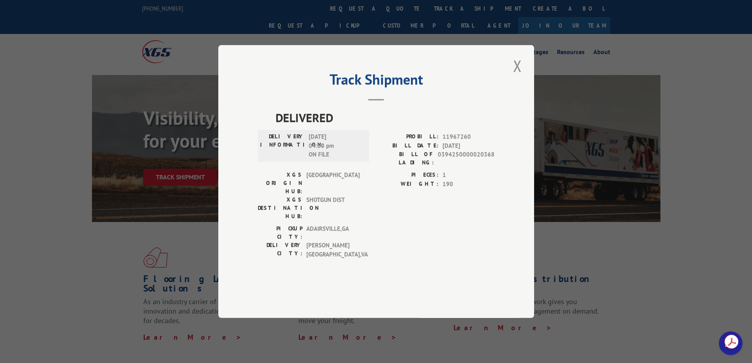 The height and width of the screenshot is (363, 752). What do you see at coordinates (385, 117) in the screenshot?
I see `span: DELIVERED` at bounding box center [385, 117].